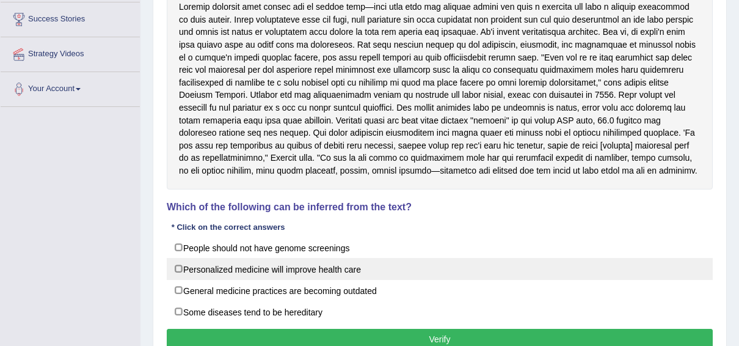 This screenshot has height=346, width=739. I want to click on a: Strategy Videos, so click(70, 53).